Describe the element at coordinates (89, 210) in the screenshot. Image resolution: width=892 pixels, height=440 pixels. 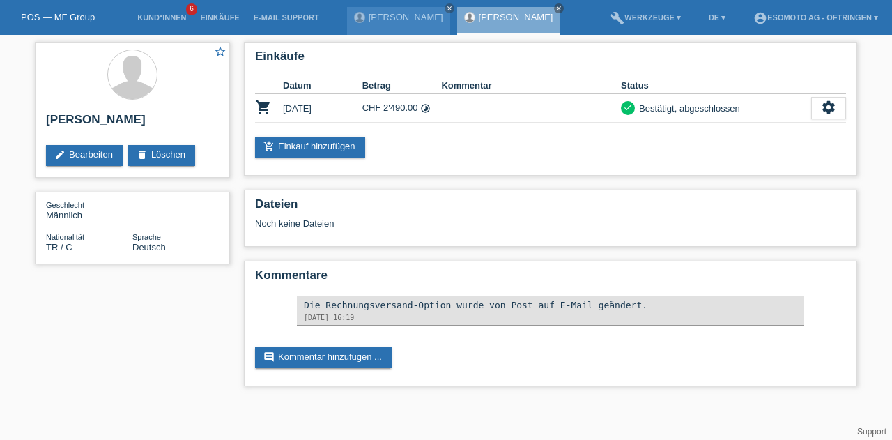
I see `div: Männlich` at that location.